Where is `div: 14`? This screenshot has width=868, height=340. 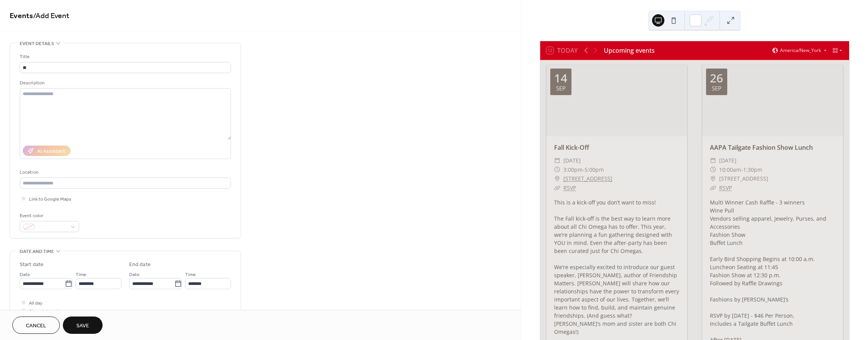
div: 14 is located at coordinates (561, 78).